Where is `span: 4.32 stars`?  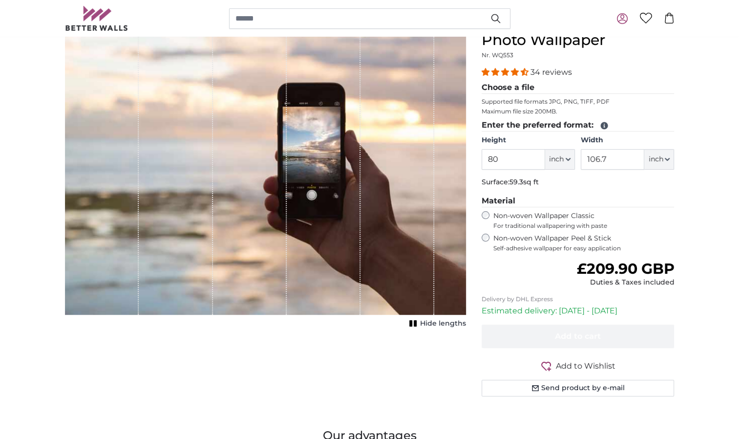 span: 4.32 stars is located at coordinates (506, 72).